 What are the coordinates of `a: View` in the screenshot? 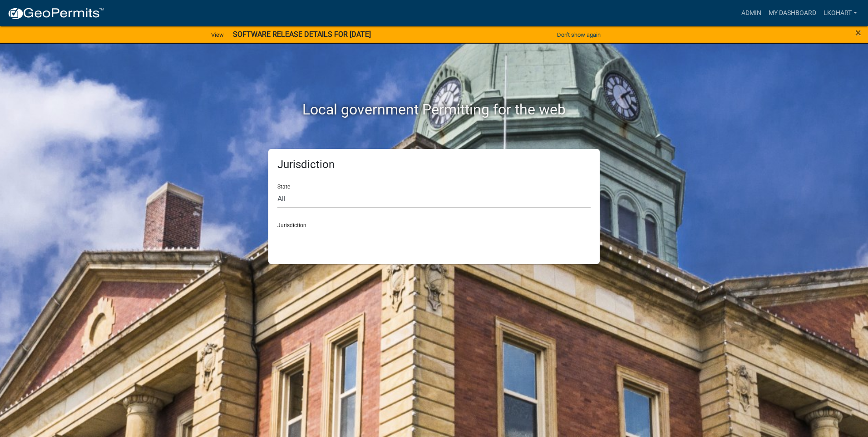 It's located at (218, 34).